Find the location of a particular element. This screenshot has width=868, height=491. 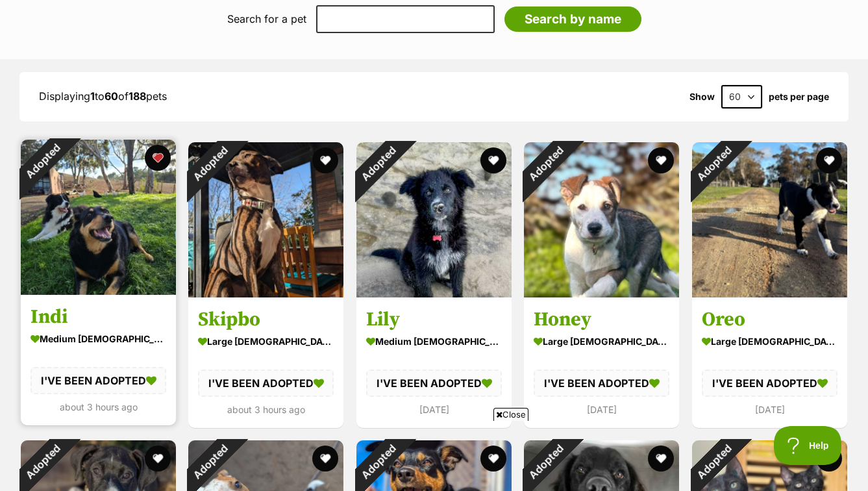

span: Displaying to of pets is located at coordinates (103, 96).